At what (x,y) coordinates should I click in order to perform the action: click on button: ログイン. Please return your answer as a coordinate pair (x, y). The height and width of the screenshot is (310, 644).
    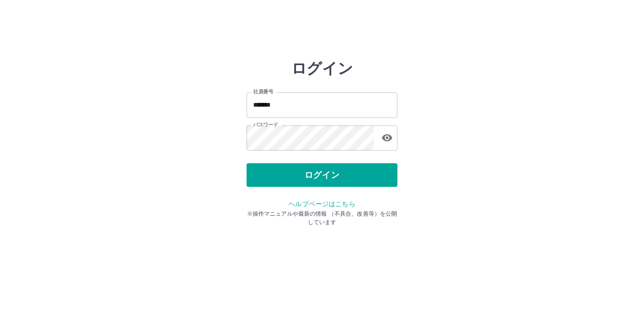
    Looking at the image, I should click on (322, 175).